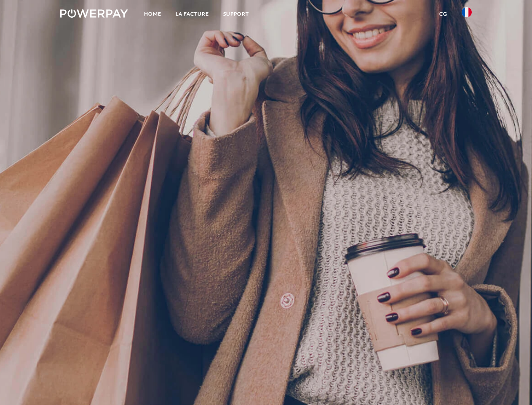  I want to click on img: logo-powerpay-white.svg, so click(94, 13).